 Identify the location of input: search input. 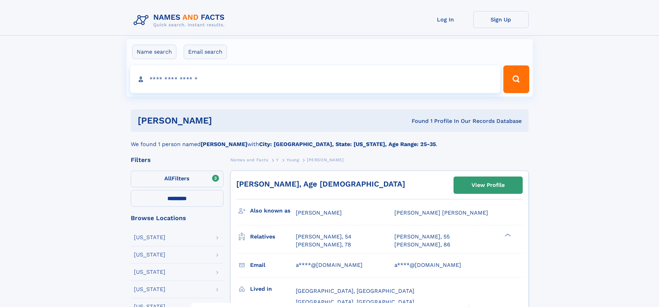
(315, 79).